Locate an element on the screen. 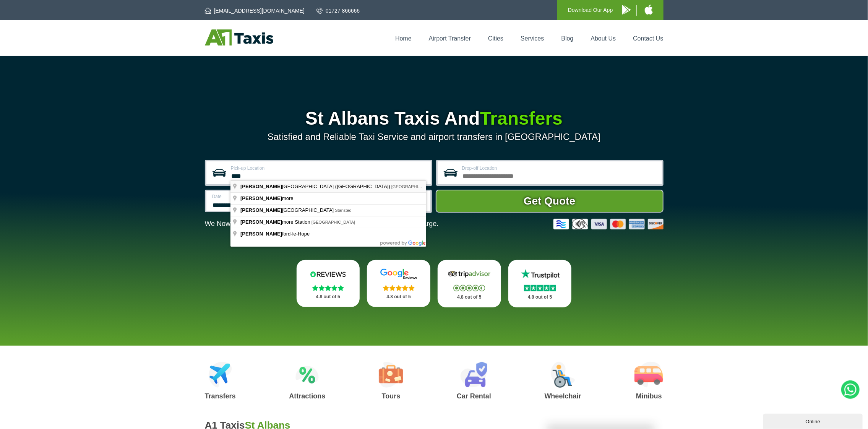 This screenshot has width=868, height=429. a: Airport Transfer is located at coordinates (450, 38).